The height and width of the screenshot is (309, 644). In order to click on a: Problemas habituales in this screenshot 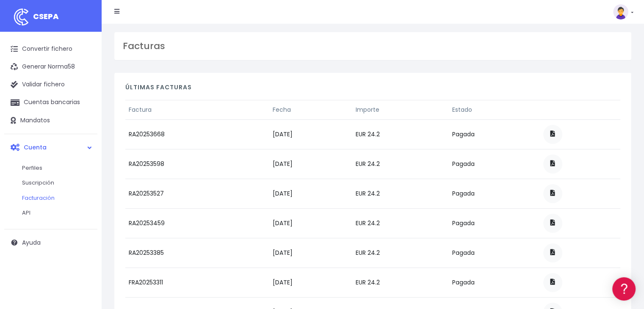, I will do `click(85, 126)`.